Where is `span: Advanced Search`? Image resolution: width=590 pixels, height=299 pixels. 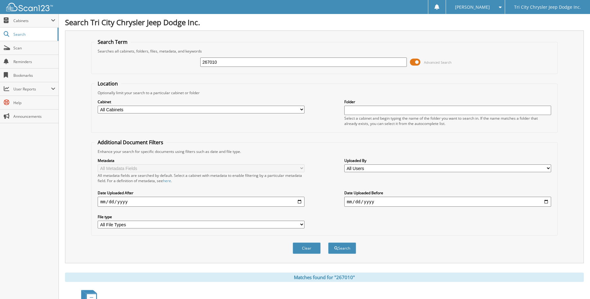
span: Advanced Search is located at coordinates (438, 62).